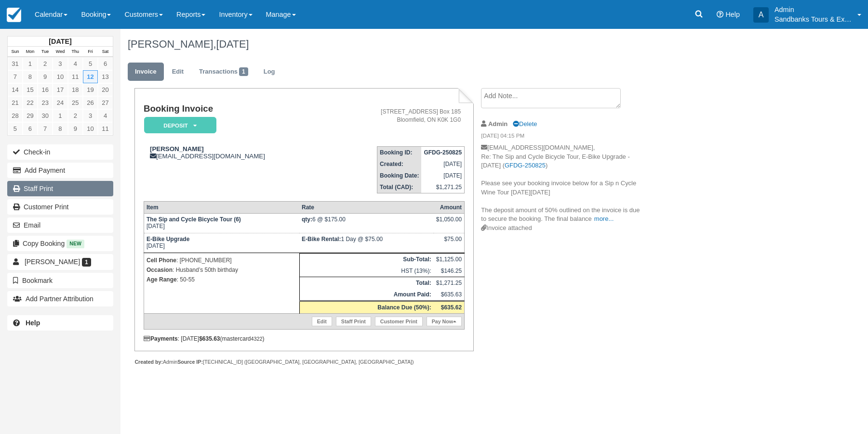 The image size is (868, 434). I want to click on button: Email, so click(60, 226).